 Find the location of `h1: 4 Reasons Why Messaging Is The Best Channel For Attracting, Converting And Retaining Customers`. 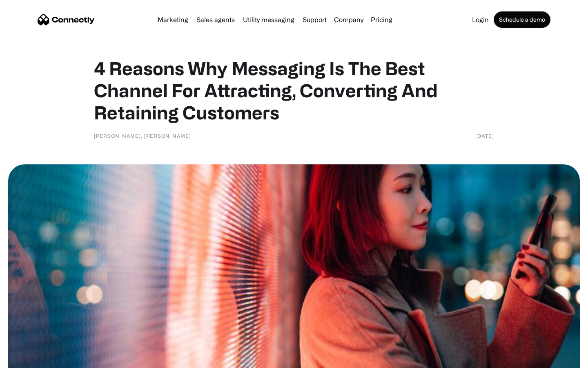

h1: 4 Reasons Why Messaging Is The Best Channel For Attracting, Converting And Retaining Customers is located at coordinates (294, 90).